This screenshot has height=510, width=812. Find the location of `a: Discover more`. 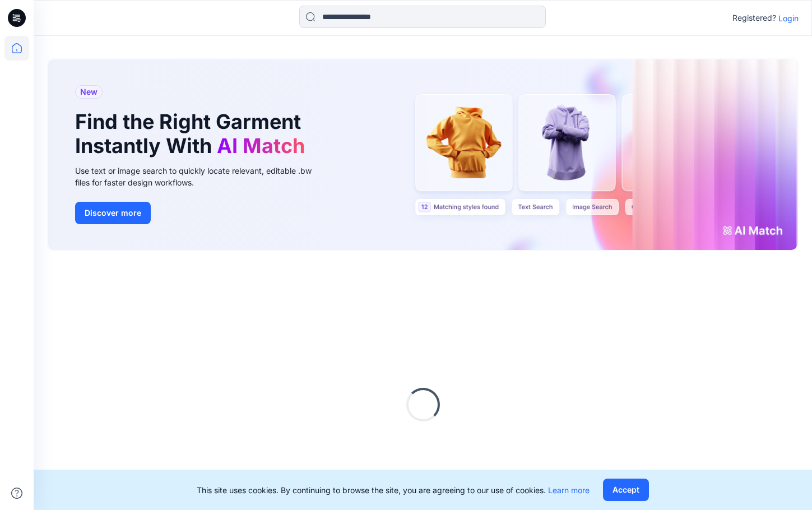

a: Discover more is located at coordinates (113, 213).